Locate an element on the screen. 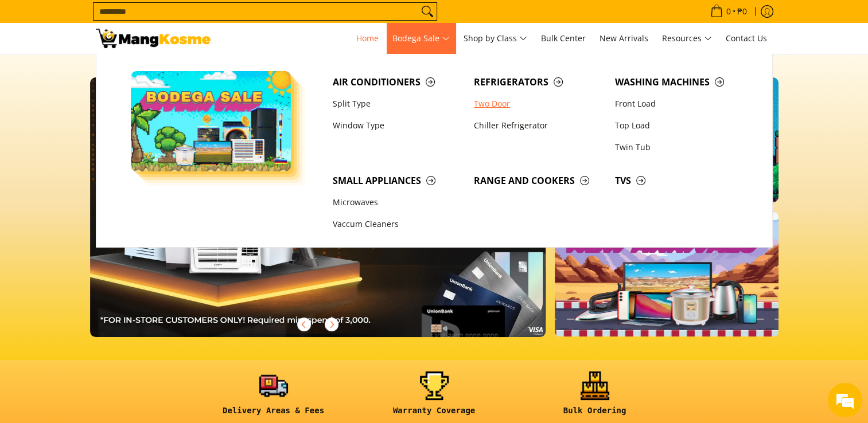 Image resolution: width=868 pixels, height=423 pixels. span: Bodega Sale is located at coordinates (421, 38).